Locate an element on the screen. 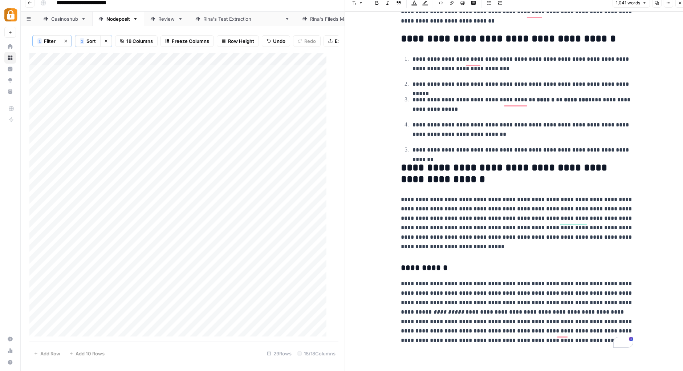 The image size is (683, 371). a: Insights is located at coordinates (10, 69).